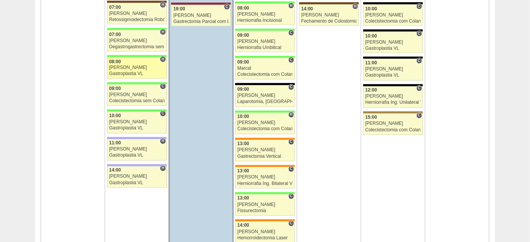  I want to click on div: Fissurectomia, so click(265, 211).